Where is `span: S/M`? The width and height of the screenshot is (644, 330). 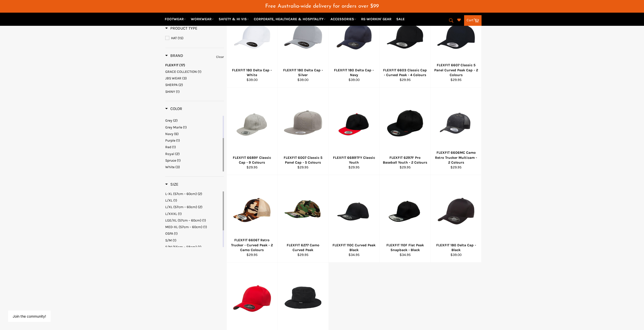 span: S/M is located at coordinates (168, 240).